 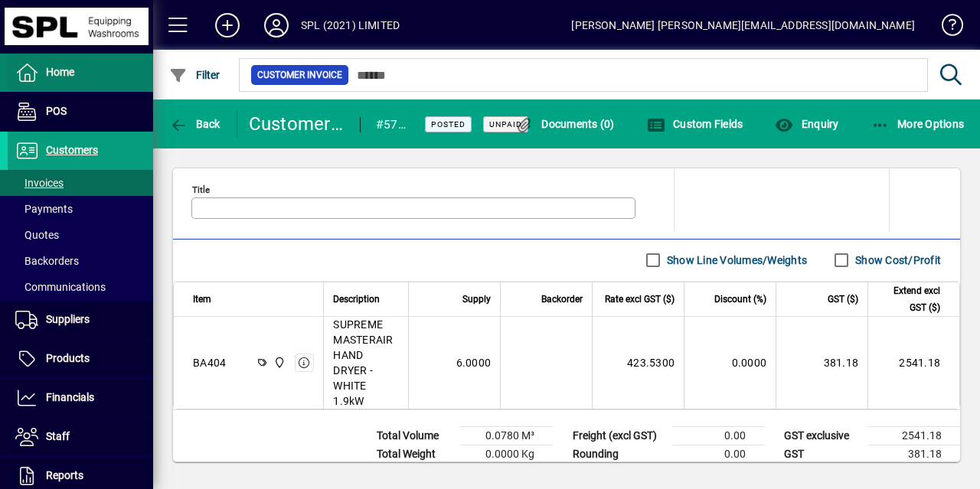 What do you see at coordinates (80, 73) in the screenshot?
I see `a: Home` at bounding box center [80, 73].